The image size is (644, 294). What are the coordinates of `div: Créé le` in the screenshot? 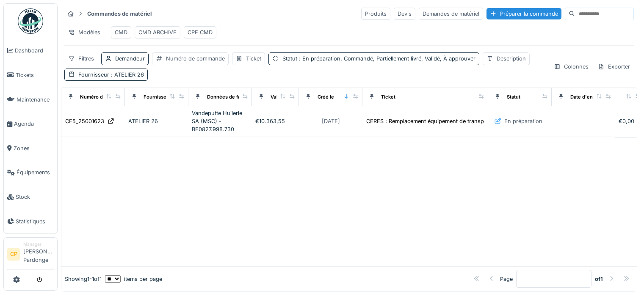 It's located at (326, 96).